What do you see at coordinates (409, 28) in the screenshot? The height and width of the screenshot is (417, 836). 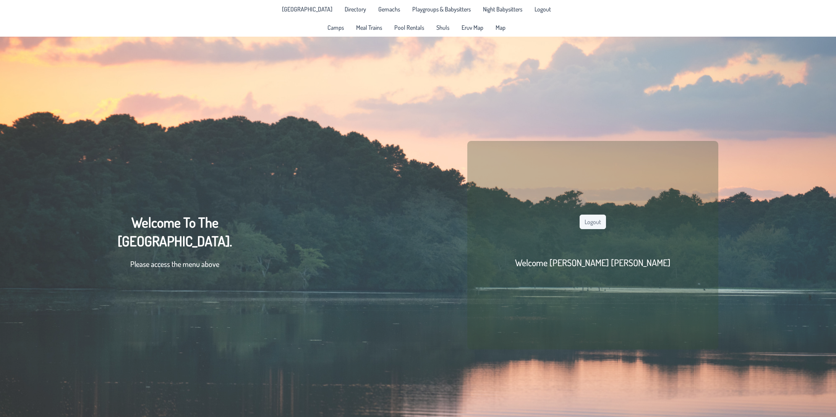 I see `span: Pool Rentals` at bounding box center [409, 28].